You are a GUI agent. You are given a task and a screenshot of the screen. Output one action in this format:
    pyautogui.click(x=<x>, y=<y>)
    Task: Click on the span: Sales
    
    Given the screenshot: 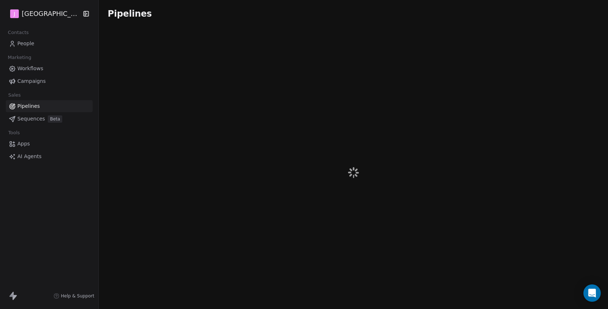 What is the action you would take?
    pyautogui.click(x=14, y=95)
    